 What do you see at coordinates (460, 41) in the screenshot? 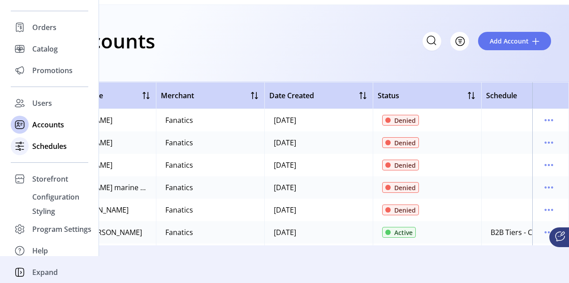
I see `button: Filter Button` at bounding box center [460, 41].